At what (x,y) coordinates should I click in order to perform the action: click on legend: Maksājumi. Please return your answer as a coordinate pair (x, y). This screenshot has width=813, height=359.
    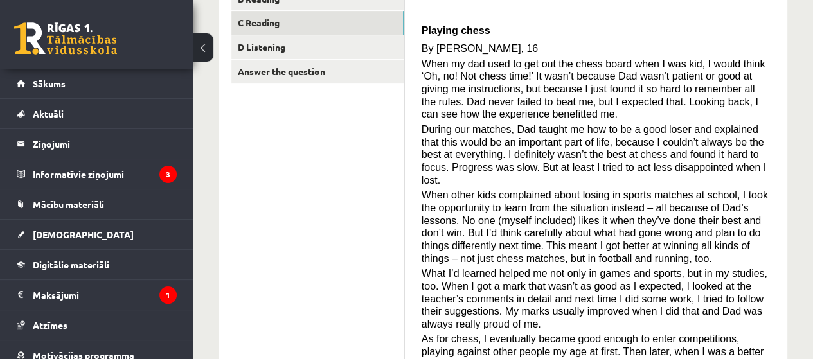
    Looking at the image, I should click on (105, 295).